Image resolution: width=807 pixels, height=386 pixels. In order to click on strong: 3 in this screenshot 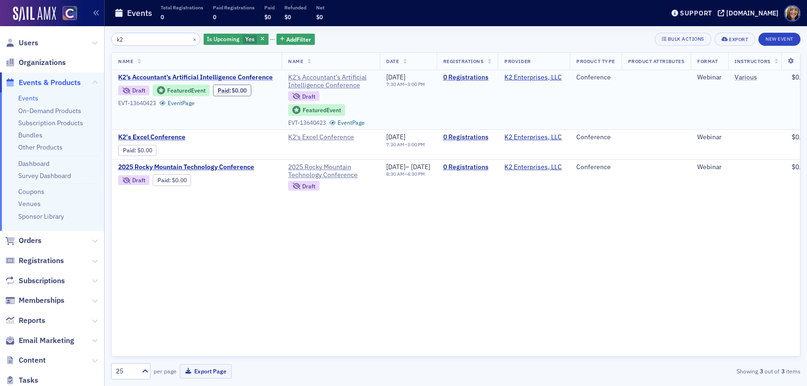, I will do `click(783, 371)`.